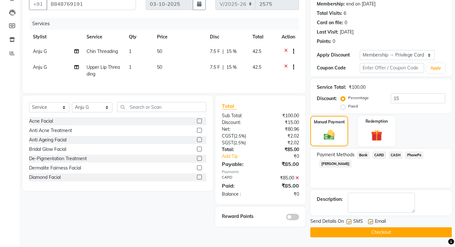 Image resolution: width=455 pixels, height=247 pixels. What do you see at coordinates (239, 164) in the screenshot?
I see `div: Payable:` at bounding box center [239, 164].